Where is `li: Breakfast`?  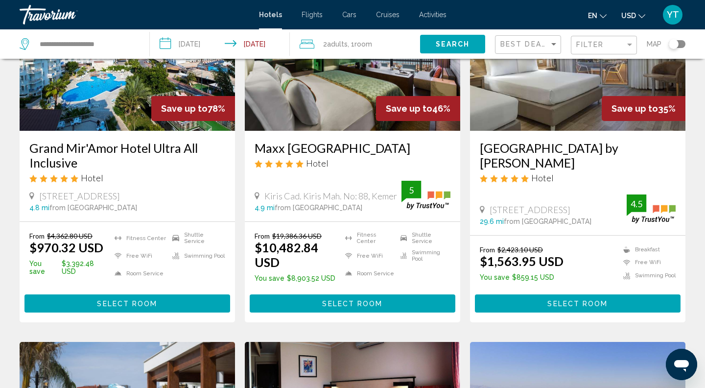 li: Breakfast is located at coordinates (647, 249).